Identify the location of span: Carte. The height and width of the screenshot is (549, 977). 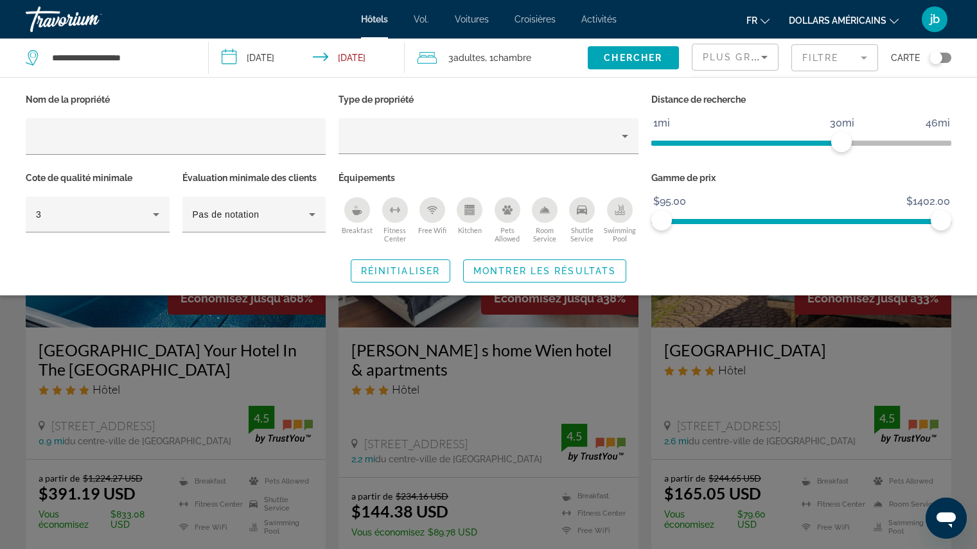
(905, 58).